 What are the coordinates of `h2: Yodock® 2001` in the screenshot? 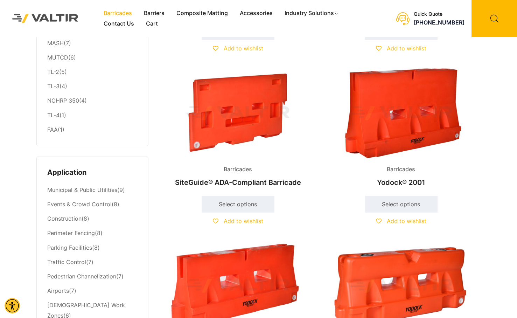 It's located at (401, 182).